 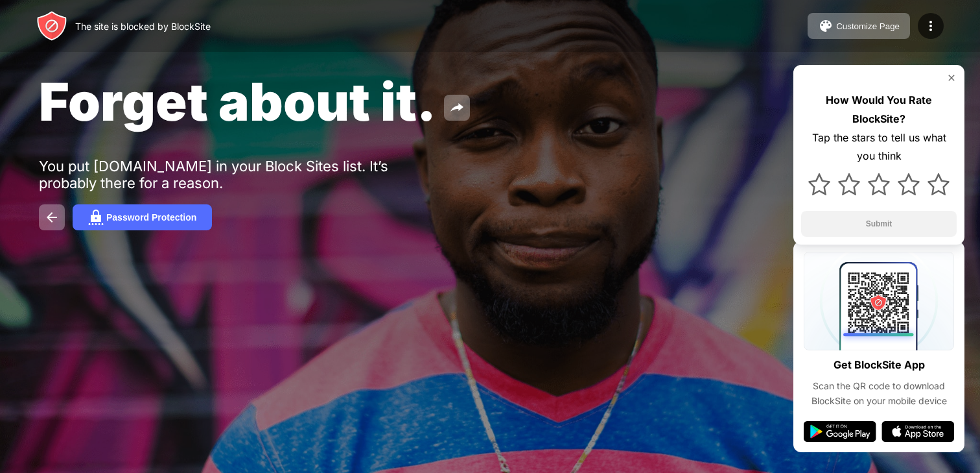 I want to click on img: header-logo.svg, so click(x=52, y=26).